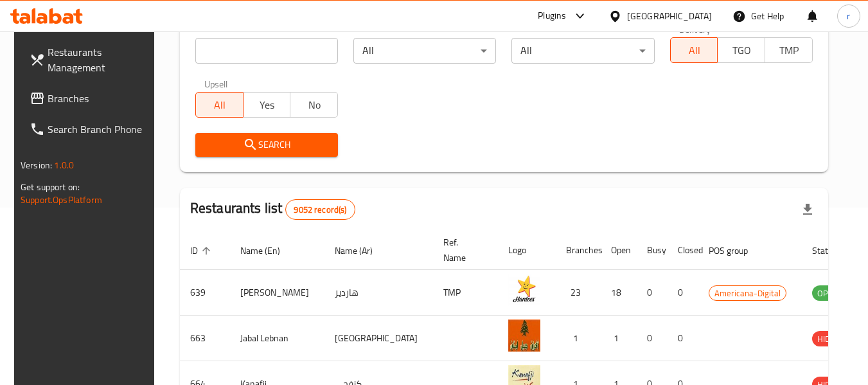  What do you see at coordinates (272, 209) in the screenshot?
I see `h2: Restaurants list` at bounding box center [272, 209].